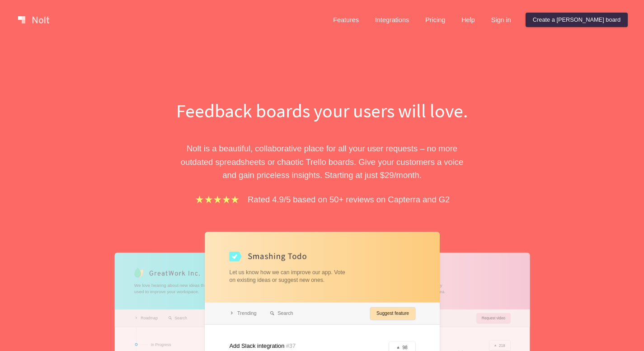 The width and height of the screenshot is (644, 351). Describe the element at coordinates (392, 20) in the screenshot. I see `a: Integrations` at that location.